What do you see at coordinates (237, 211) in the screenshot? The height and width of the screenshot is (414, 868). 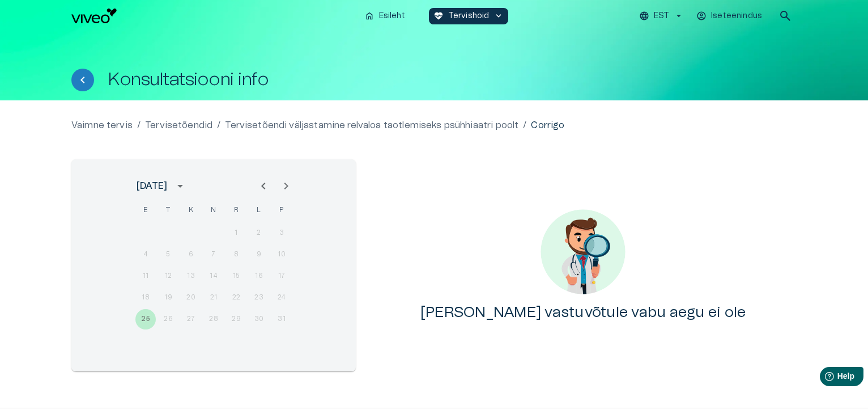 I see `span: reede` at bounding box center [237, 211].